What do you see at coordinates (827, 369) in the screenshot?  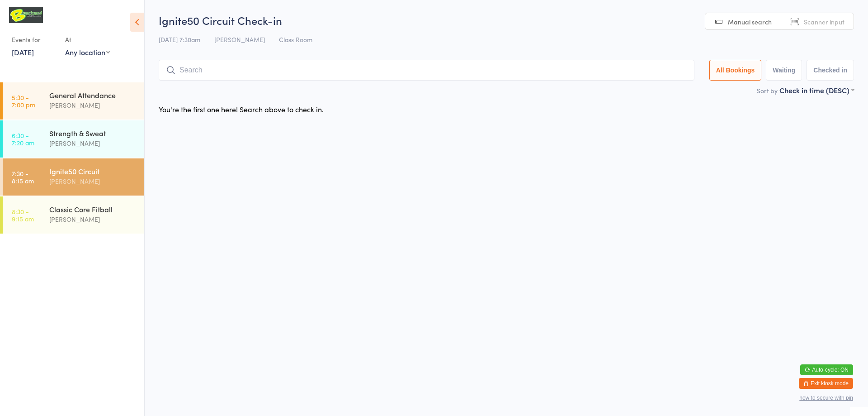 I see `button: Auto-cycle: ON` at bounding box center [827, 369].